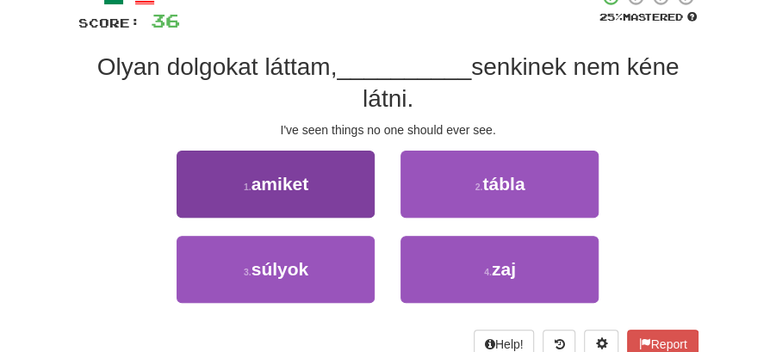 The image size is (776, 352). What do you see at coordinates (520, 82) in the screenshot?
I see `span: senkinek nem kéne látni.` at bounding box center [520, 82].